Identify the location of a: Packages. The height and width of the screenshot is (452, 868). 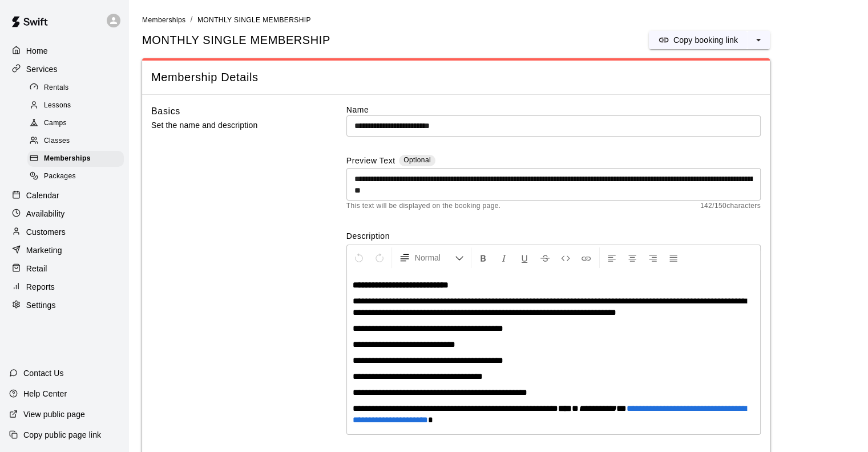
(78, 177).